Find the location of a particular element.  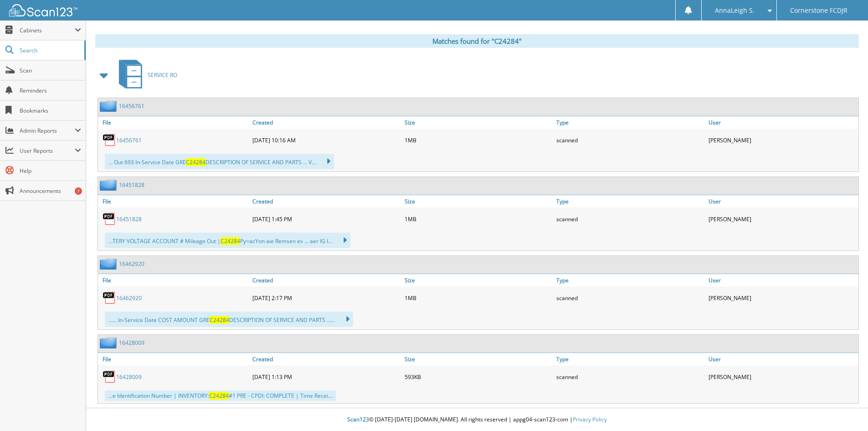

div: 7 is located at coordinates (78, 191).